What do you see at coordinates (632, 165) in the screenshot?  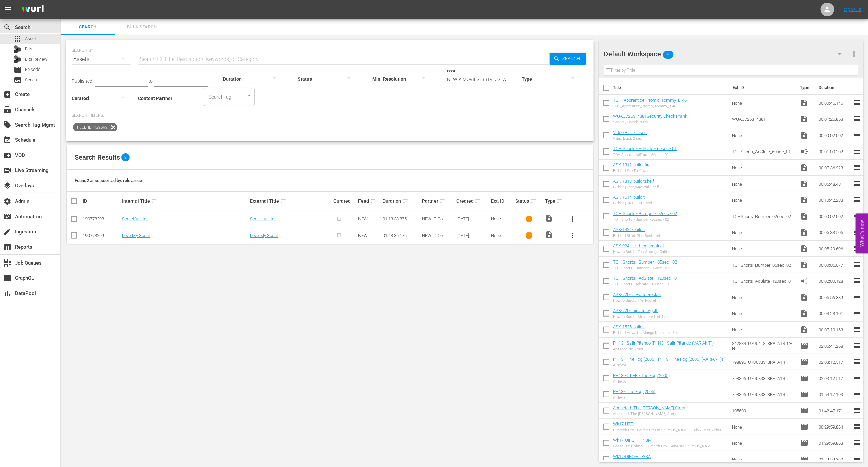 I see `a: ASK-1312-builditfire` at bounding box center [632, 165].